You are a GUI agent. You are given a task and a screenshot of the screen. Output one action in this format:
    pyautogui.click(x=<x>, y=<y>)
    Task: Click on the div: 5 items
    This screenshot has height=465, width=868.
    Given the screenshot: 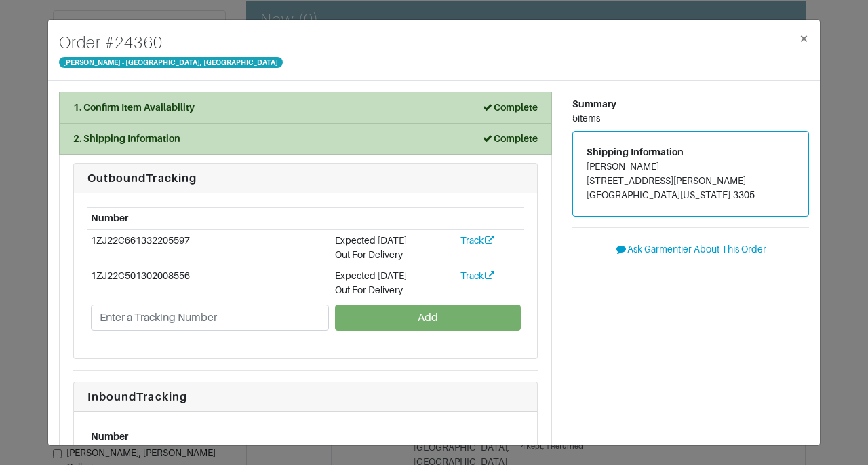 What is the action you would take?
    pyautogui.click(x=691, y=118)
    